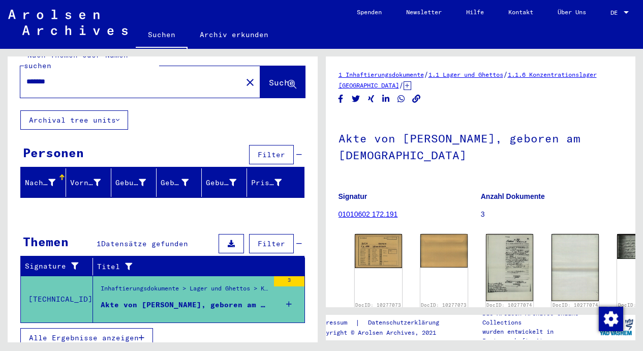 The height and width of the screenshot is (351, 643). I want to click on span: DE, so click(616, 13).